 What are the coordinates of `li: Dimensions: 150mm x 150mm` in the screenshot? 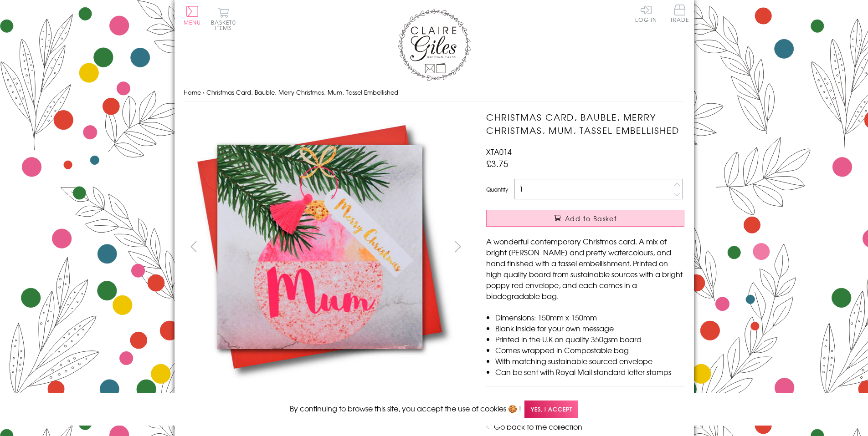 It's located at (589, 317).